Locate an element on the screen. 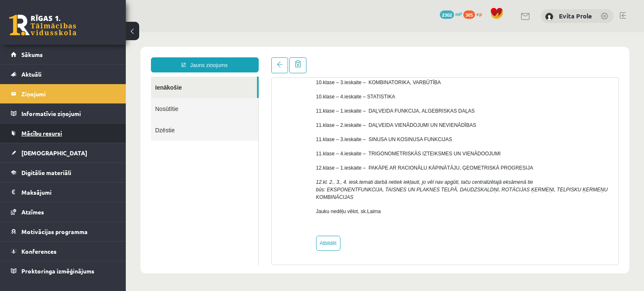 The image size is (644, 291). span: mP is located at coordinates (459, 14).